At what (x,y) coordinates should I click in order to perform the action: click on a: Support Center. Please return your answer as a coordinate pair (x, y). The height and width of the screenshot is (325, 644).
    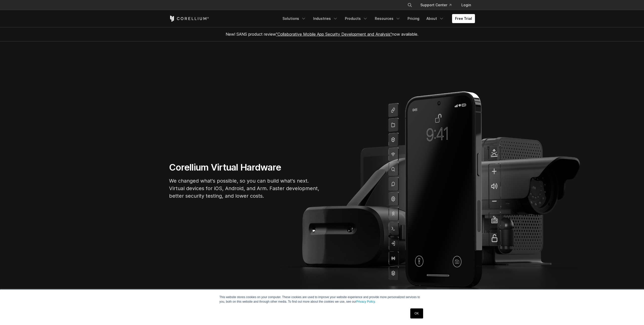
    Looking at the image, I should click on (436, 5).